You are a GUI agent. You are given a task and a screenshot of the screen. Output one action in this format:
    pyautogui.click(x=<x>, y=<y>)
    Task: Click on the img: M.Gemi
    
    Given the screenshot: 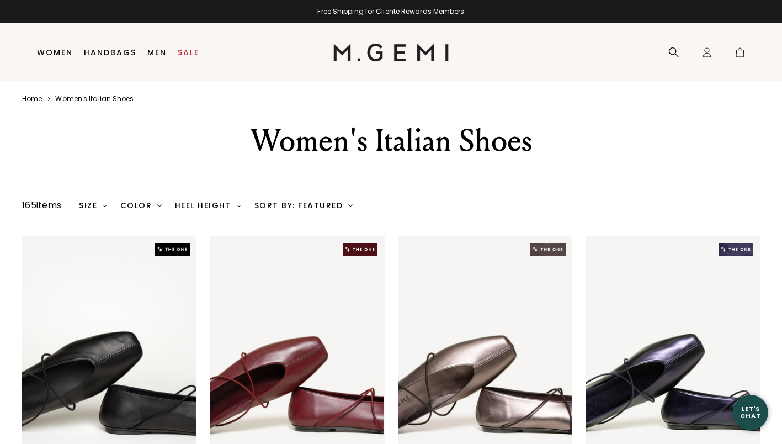 What is the action you would take?
    pyautogui.click(x=391, y=52)
    